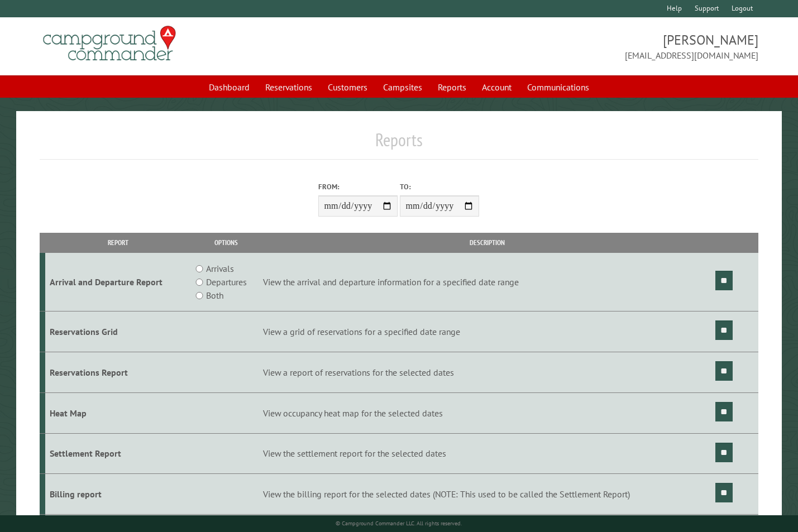 The width and height of the screenshot is (798, 532). I want to click on td: View occupancy heat map for the selected dates, so click(488, 413).